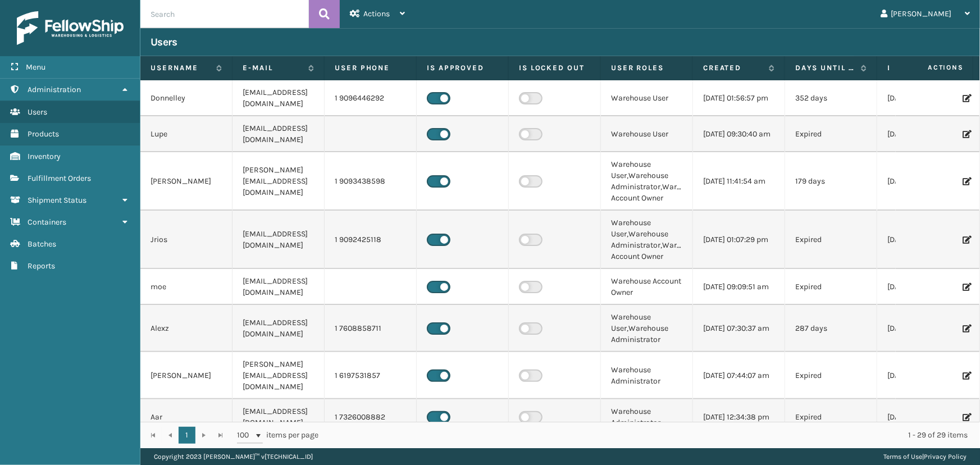  What do you see at coordinates (245, 435) in the screenshot?
I see `span: 100` at bounding box center [245, 435].